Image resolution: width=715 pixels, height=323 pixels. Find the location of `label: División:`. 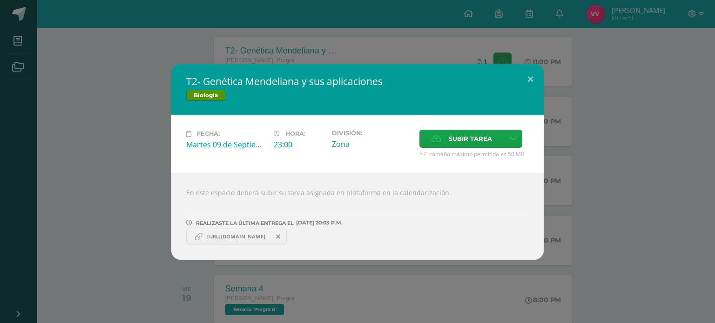

label: División: is located at coordinates (372, 133).